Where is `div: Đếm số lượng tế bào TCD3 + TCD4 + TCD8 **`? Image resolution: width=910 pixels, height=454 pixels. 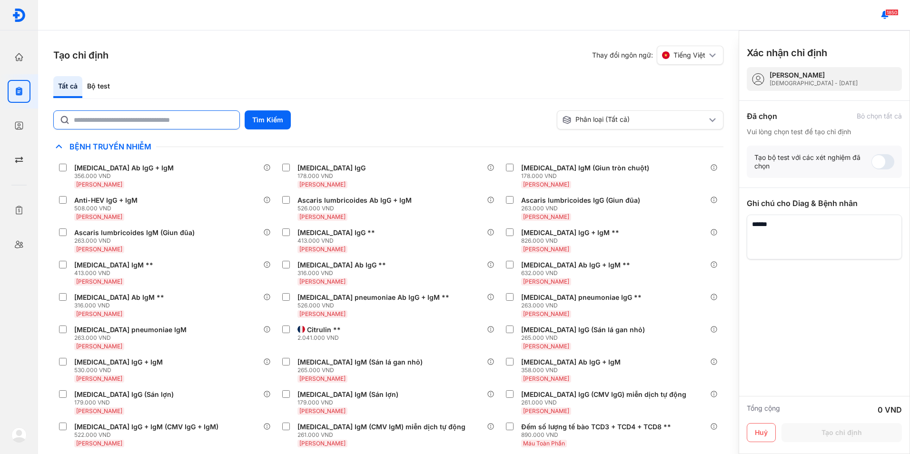 div: Đếm số lượng tế bào TCD3 + TCD4 + TCD8 ** is located at coordinates (596, 427).